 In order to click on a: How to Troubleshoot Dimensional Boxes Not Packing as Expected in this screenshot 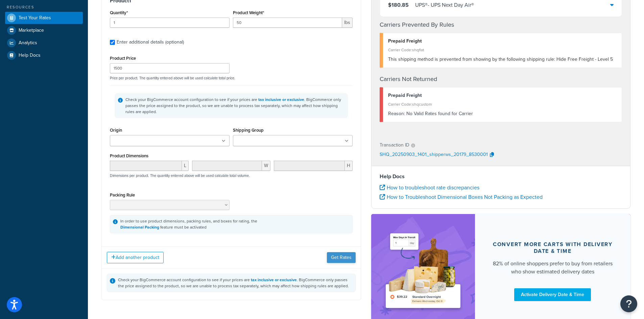, I will do `click(461, 197)`.